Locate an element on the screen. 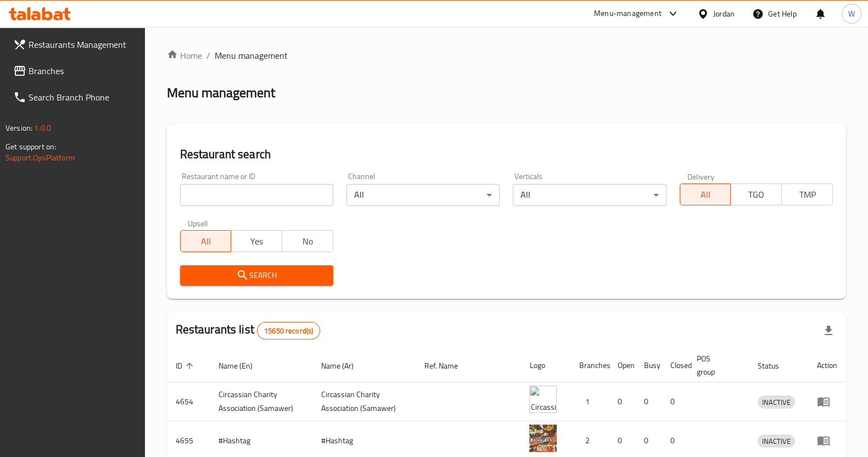 This screenshot has height=457, width=868. th: Logo is located at coordinates (546, 365).